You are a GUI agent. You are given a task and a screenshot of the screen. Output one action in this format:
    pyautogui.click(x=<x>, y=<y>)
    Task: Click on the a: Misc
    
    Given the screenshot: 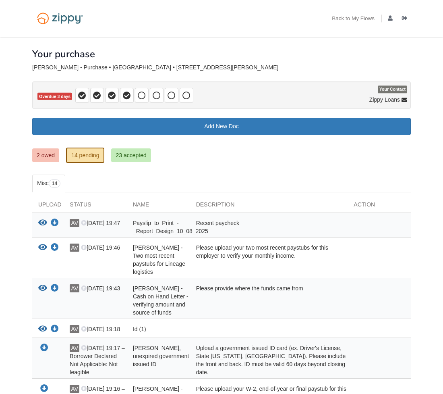 What is the action you would take?
    pyautogui.click(x=49, y=183)
    